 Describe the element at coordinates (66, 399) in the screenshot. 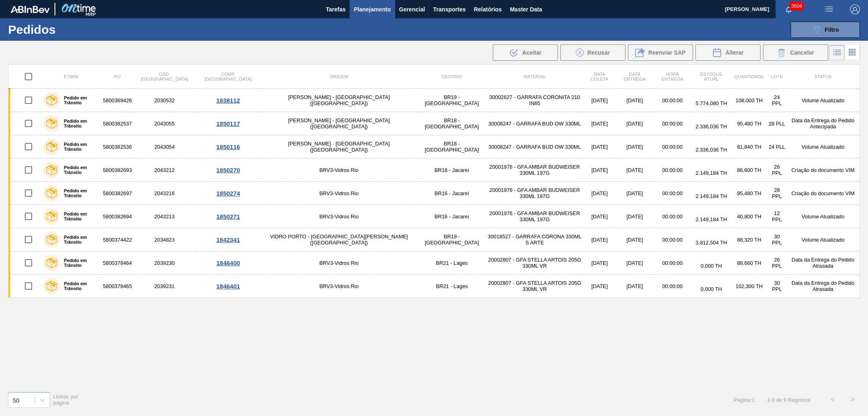

I see `span: Linhas por página` at that location.